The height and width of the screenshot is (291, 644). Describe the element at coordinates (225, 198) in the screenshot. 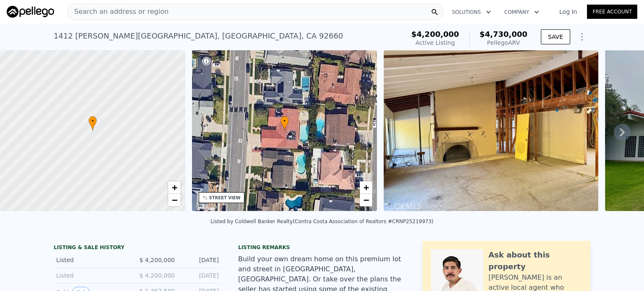

I see `div: STREET VIEW` at that location.